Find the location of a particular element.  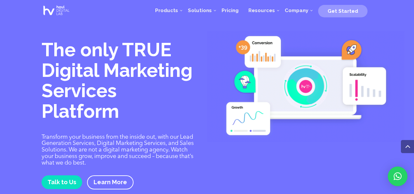

a: Pricing is located at coordinates (230, 10).